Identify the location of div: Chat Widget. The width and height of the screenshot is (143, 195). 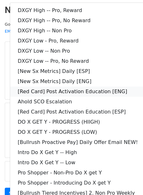
(128, 180).